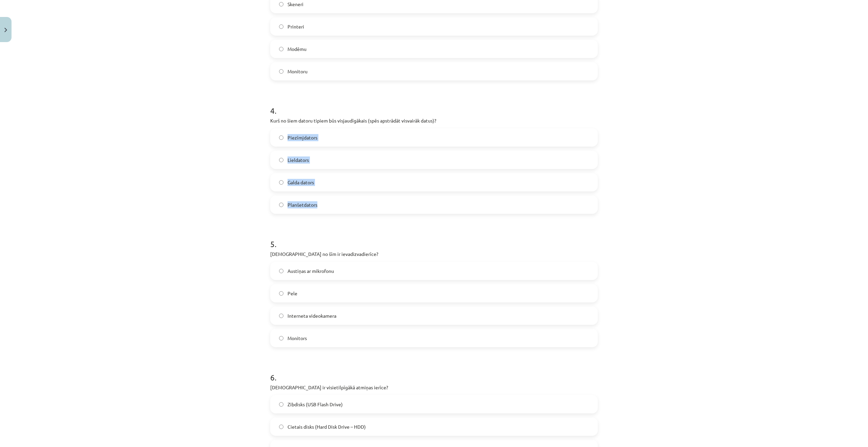 This screenshot has height=447, width=868. I want to click on span: Piezīmjdators, so click(303, 138).